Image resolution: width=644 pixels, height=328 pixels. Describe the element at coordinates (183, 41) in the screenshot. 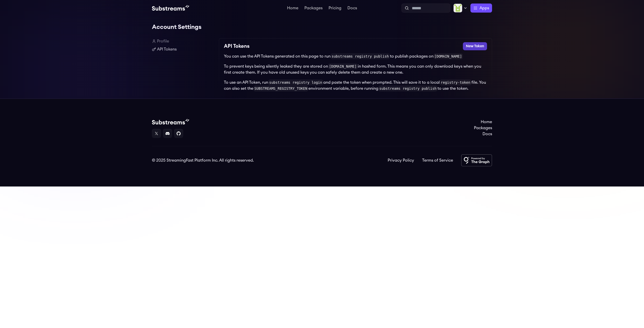

I see `a: Profile` at that location.